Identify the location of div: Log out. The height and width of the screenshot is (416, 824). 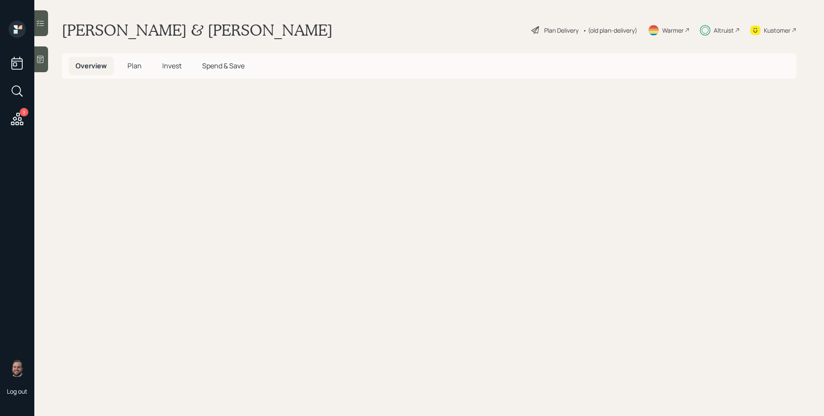
(17, 391).